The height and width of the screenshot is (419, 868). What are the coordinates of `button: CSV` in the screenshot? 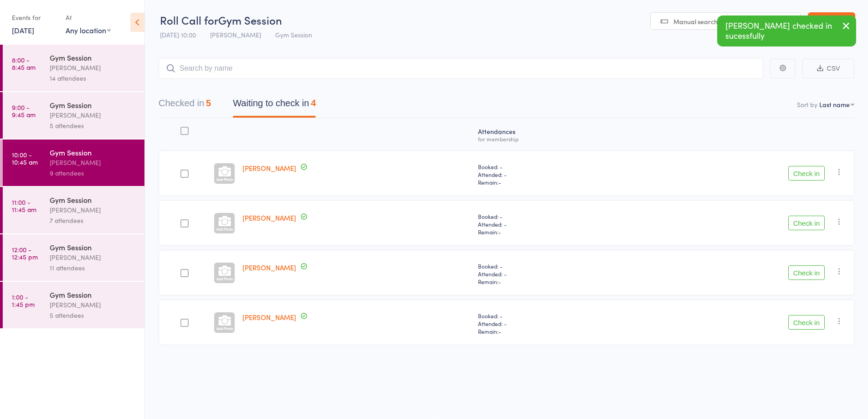 It's located at (828, 68).